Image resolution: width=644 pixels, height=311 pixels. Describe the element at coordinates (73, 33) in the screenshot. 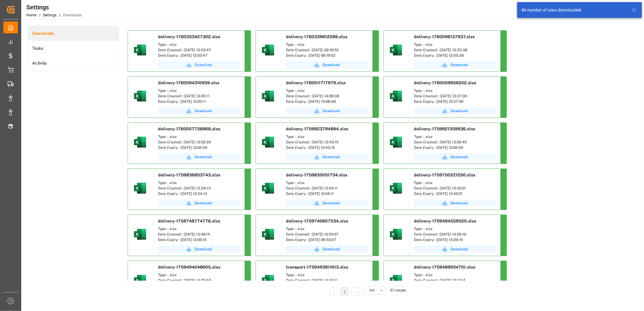

I see `a: Downloads` at that location.